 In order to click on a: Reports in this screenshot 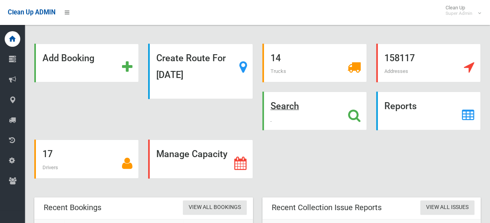, I will do `click(429, 111)`.